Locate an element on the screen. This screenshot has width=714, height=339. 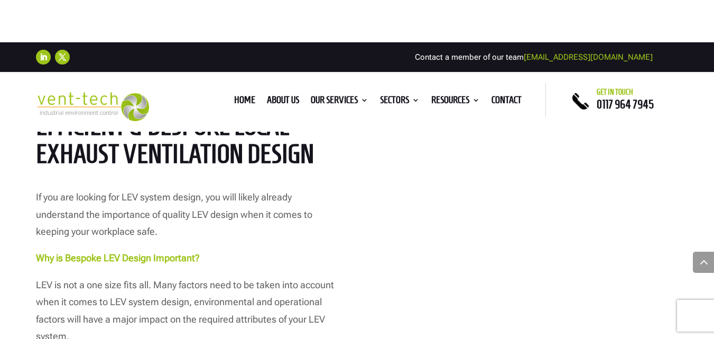
a: 0117 964 7945 is located at coordinates (625, 104).